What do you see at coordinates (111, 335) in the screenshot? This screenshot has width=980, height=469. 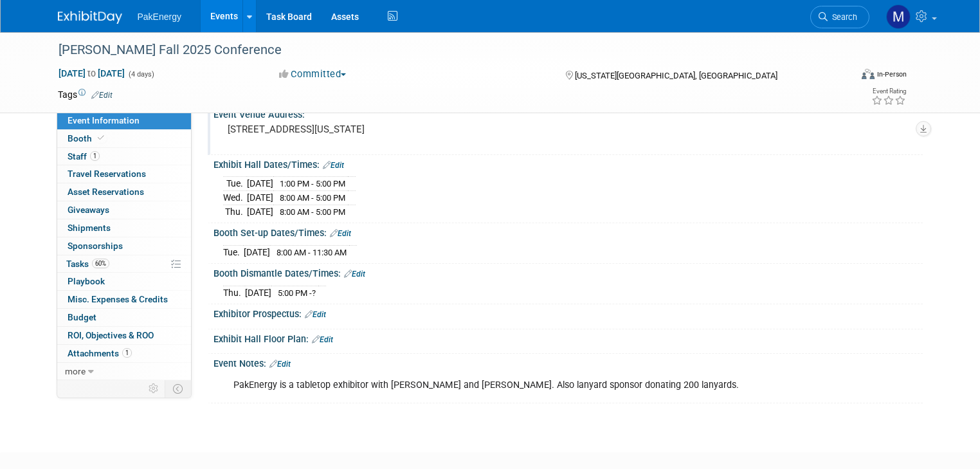 I see `span: ROI, Objectives & ROO` at bounding box center [111, 335].